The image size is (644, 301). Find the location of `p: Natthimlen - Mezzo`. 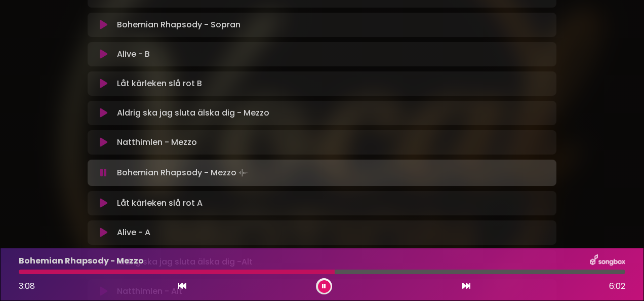

p: Natthimlen - Mezzo is located at coordinates (157, 143).